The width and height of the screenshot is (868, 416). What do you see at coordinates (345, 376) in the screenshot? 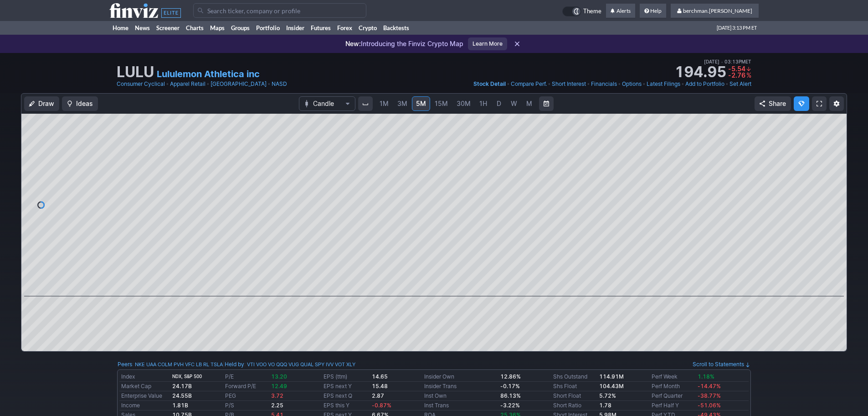
I see `td: EPS (ttm)` at bounding box center [345, 376].